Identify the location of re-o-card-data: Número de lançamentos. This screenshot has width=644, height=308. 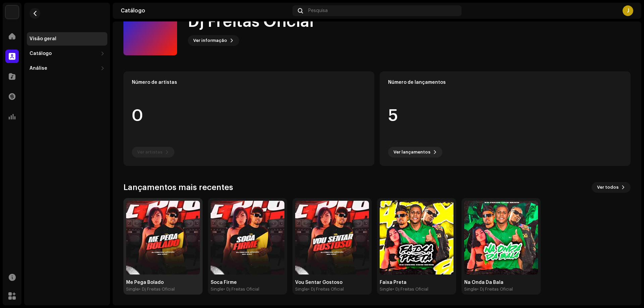
(505, 119).